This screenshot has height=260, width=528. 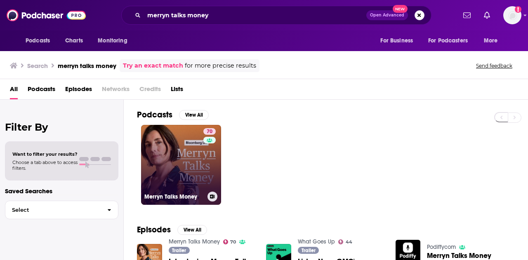 What do you see at coordinates (14, 91) in the screenshot?
I see `span: All` at bounding box center [14, 91].